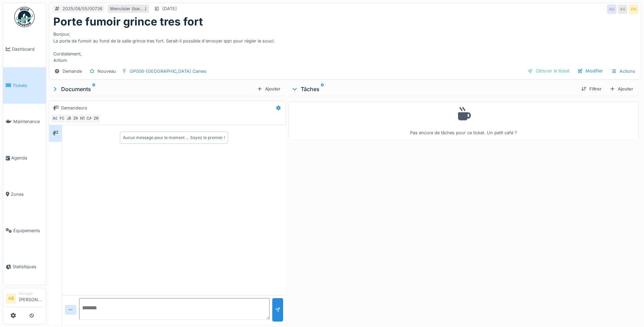 This screenshot has height=327, width=644. I want to click on h1: Porte fumoir grince tres fort, so click(128, 22).